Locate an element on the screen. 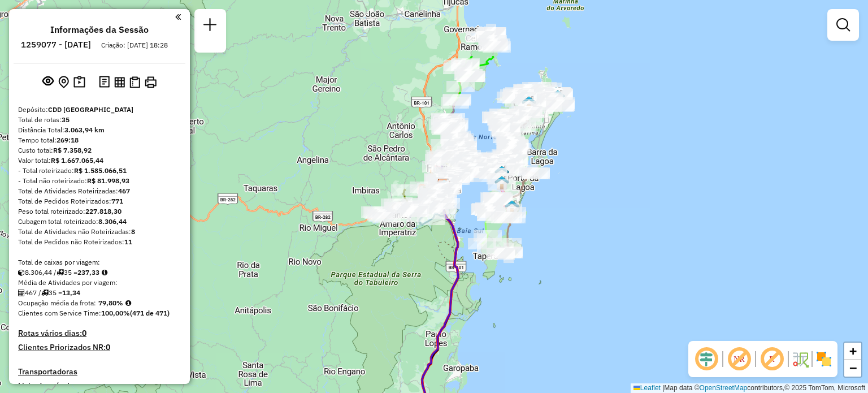 Image resolution: width=868 pixels, height=393 pixels. img: 712 UDC Full Palhoça is located at coordinates (444, 186).